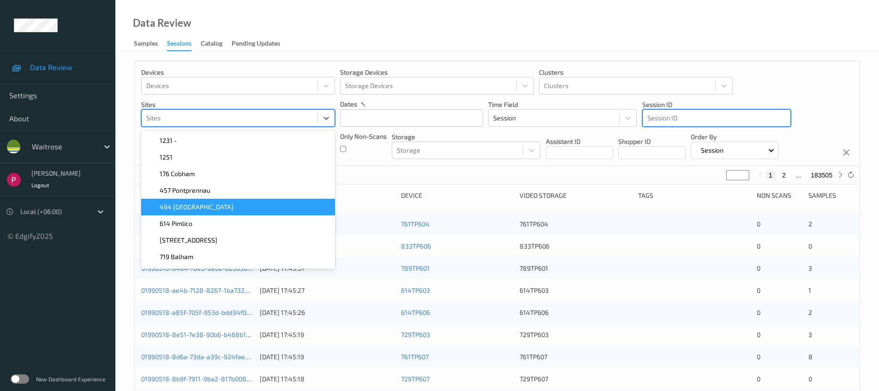 The width and height of the screenshot is (879, 391). I want to click on p: Shopper ID, so click(652, 142).